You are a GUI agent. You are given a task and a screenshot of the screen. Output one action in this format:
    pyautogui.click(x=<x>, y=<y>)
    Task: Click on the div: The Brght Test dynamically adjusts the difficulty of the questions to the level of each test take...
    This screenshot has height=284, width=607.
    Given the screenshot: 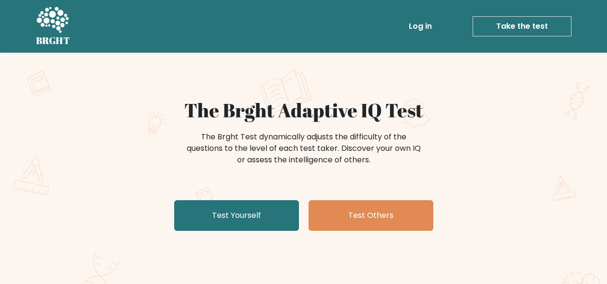 What is the action you would take?
    pyautogui.click(x=304, y=149)
    